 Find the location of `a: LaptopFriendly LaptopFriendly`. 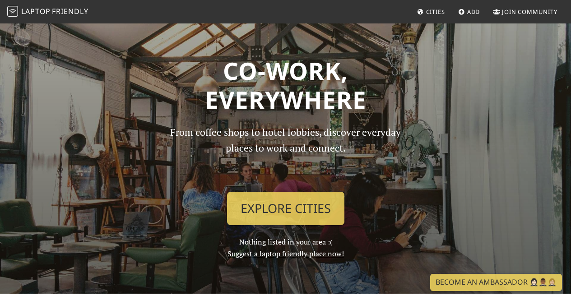

a: LaptopFriendly LaptopFriendly is located at coordinates (48, 12).